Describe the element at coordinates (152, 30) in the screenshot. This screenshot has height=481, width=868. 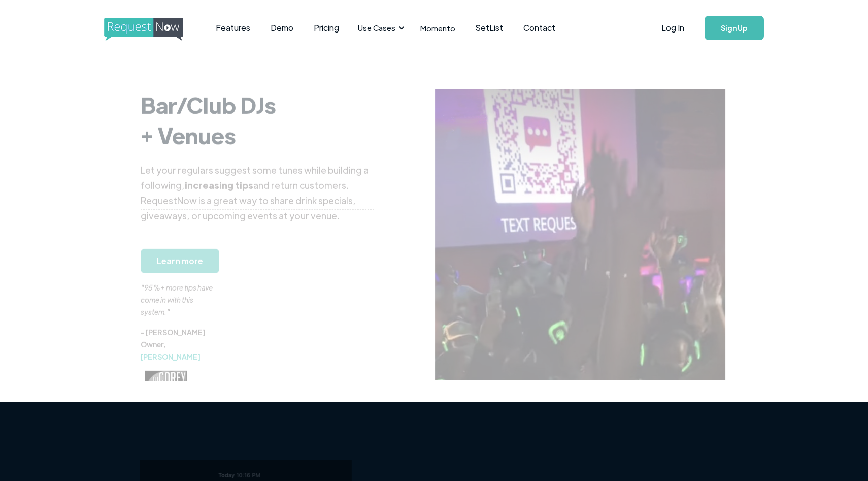
I see `img: requestnow logo` at that location.